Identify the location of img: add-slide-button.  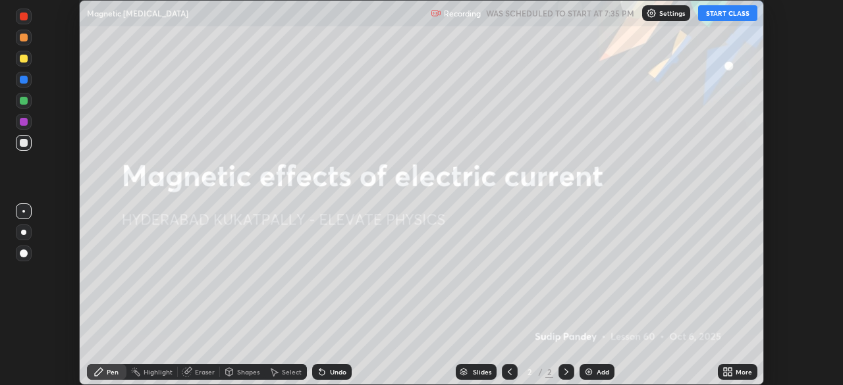
(589, 372).